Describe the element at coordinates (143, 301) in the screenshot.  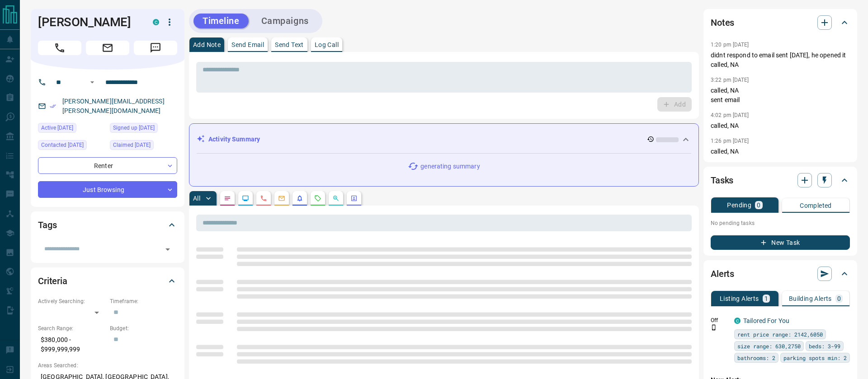
I see `p: Timeframe:` at that location.